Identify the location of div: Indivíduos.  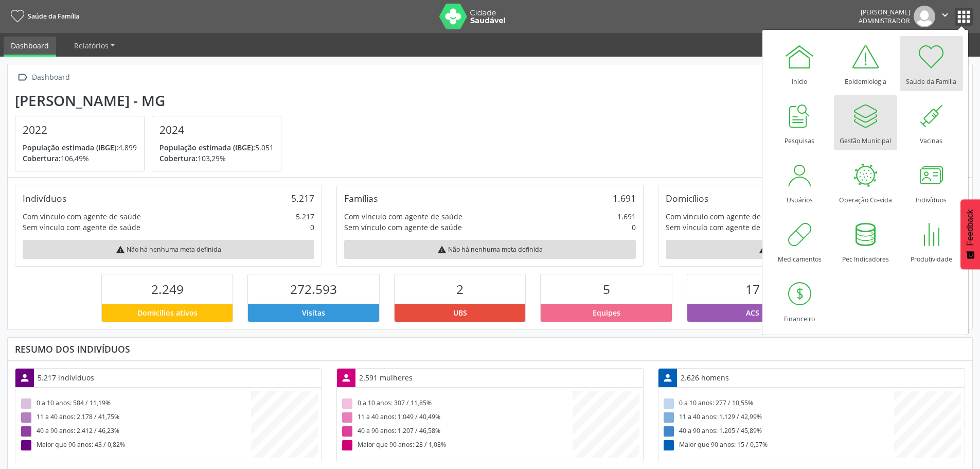
(44, 198).